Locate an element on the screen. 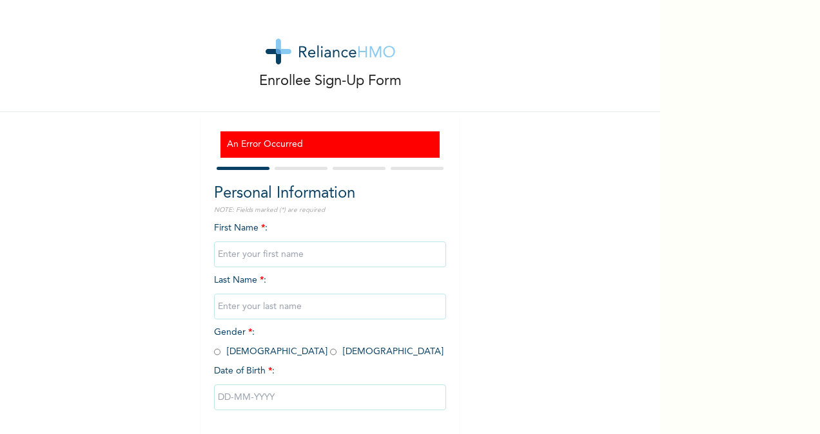 The height and width of the screenshot is (434, 820). input: Enter your last name is located at coordinates (330, 307).